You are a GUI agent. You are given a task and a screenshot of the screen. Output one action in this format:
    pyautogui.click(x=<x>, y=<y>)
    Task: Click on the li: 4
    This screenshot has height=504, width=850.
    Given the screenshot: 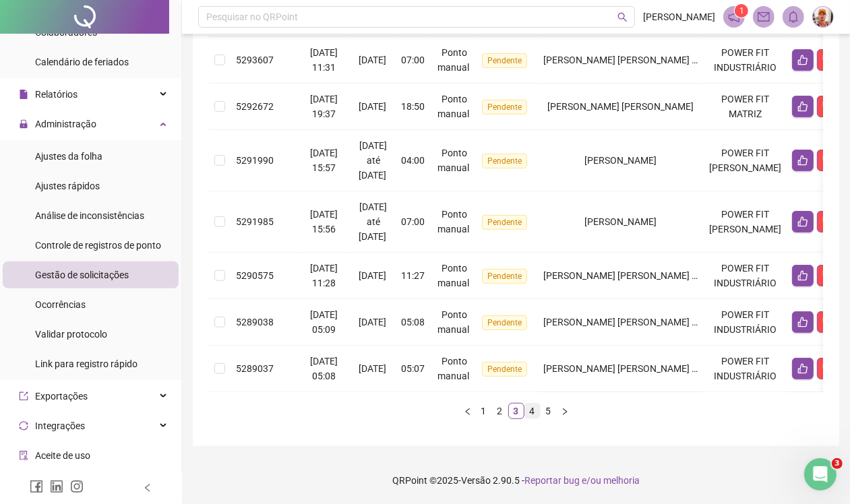 What is the action you would take?
    pyautogui.click(x=533, y=411)
    